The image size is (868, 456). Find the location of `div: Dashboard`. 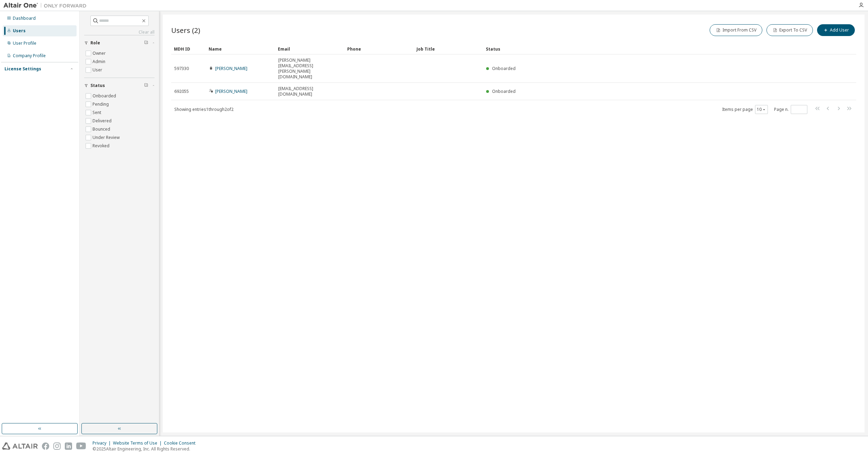

div: Dashboard is located at coordinates (24, 18).